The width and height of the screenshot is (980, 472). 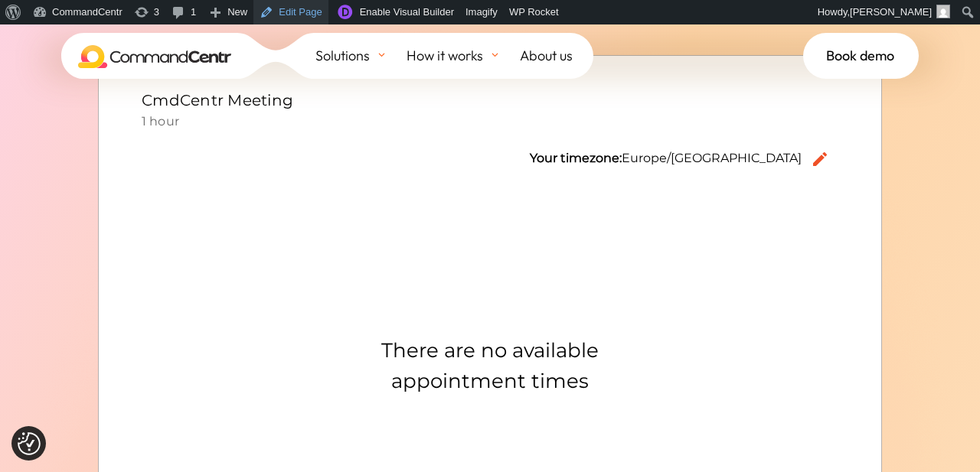 I want to click on span: 1 hour, so click(x=31, y=45).